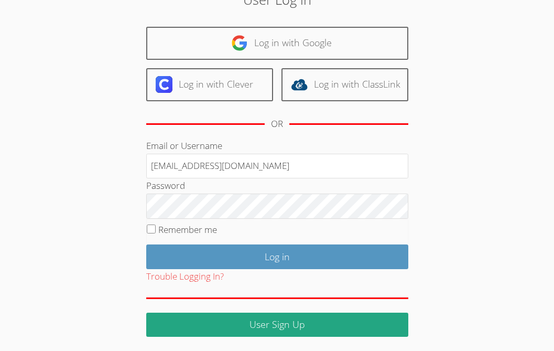 This screenshot has height=351, width=554. Describe the element at coordinates (300, 84) in the screenshot. I see `img: classlink-logo-d6bb404cc1216ec64c9a2012d9dc4662098be43eaf13dc465df04b49fa7ab582.svg` at that location.